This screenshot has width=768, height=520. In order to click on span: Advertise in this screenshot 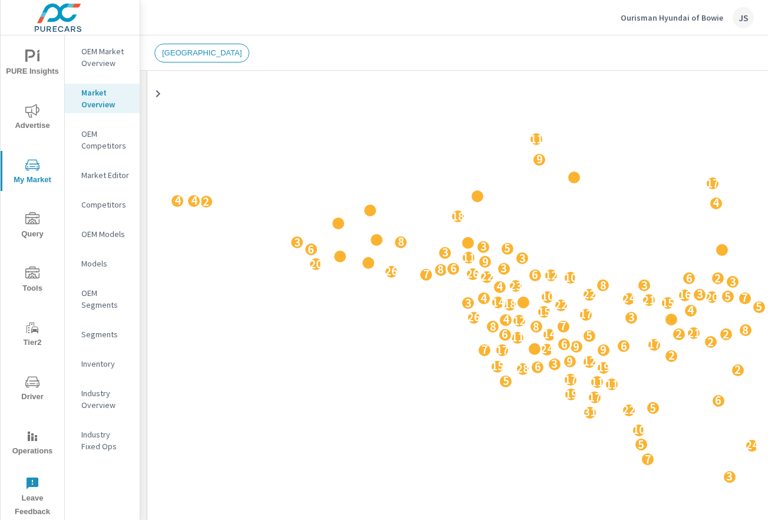, I will do `click(32, 118)`.